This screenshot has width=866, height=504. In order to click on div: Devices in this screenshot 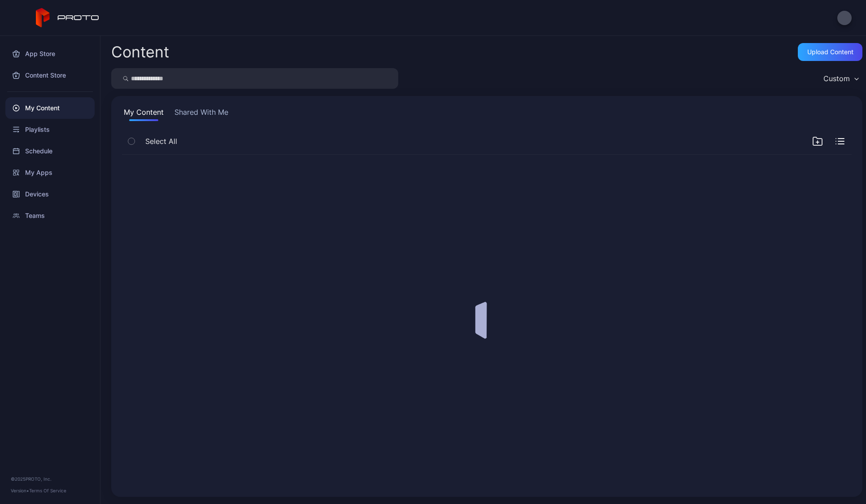, I will do `click(50, 194)`.